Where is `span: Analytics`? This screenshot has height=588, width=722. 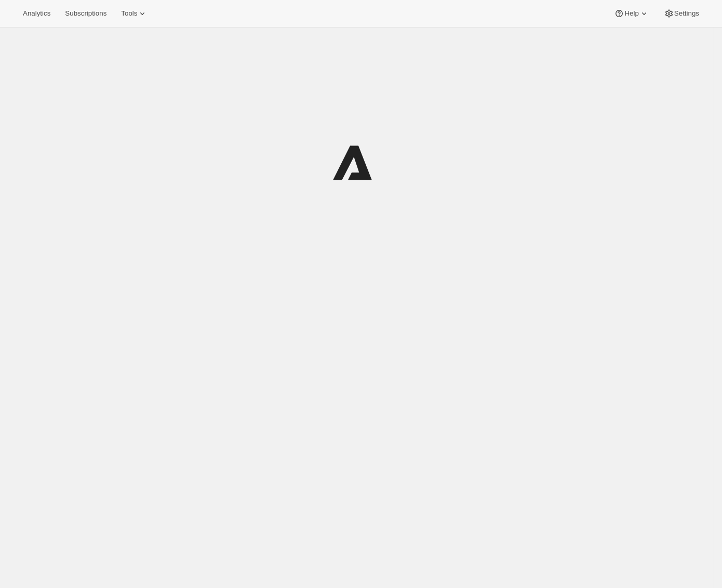
span: Analytics is located at coordinates (36, 13).